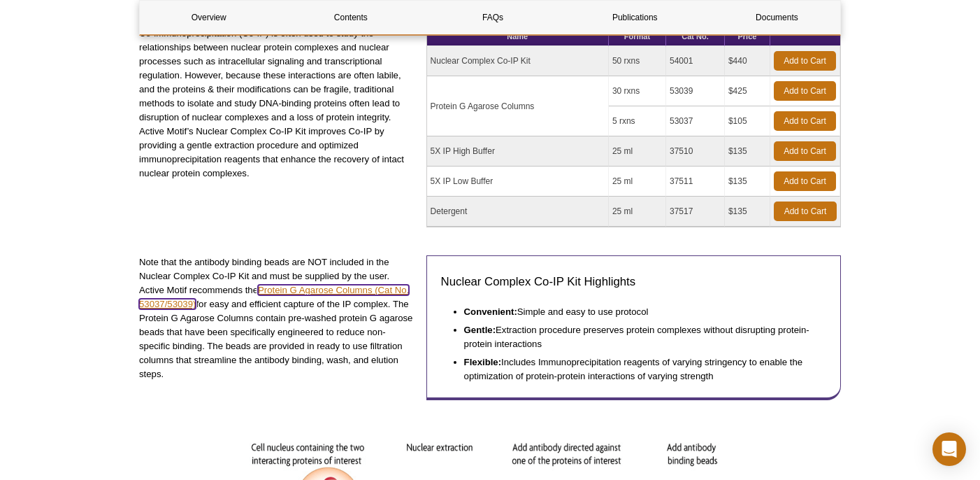 This screenshot has width=980, height=480. Describe the element at coordinates (638, 367) in the screenshot. I see `li: Includes Immunoprecipitation reagents of varying stringency to enable the optimization of protein...` at that location.